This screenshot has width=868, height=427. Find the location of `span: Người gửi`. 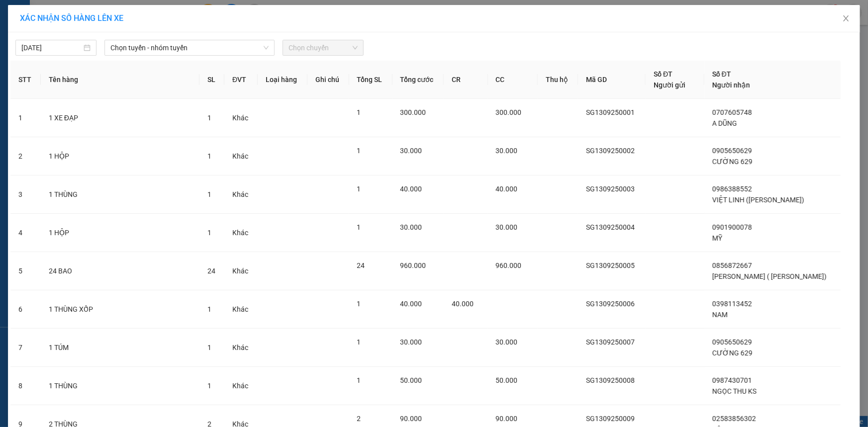

span: Người gửi is located at coordinates (669, 85).